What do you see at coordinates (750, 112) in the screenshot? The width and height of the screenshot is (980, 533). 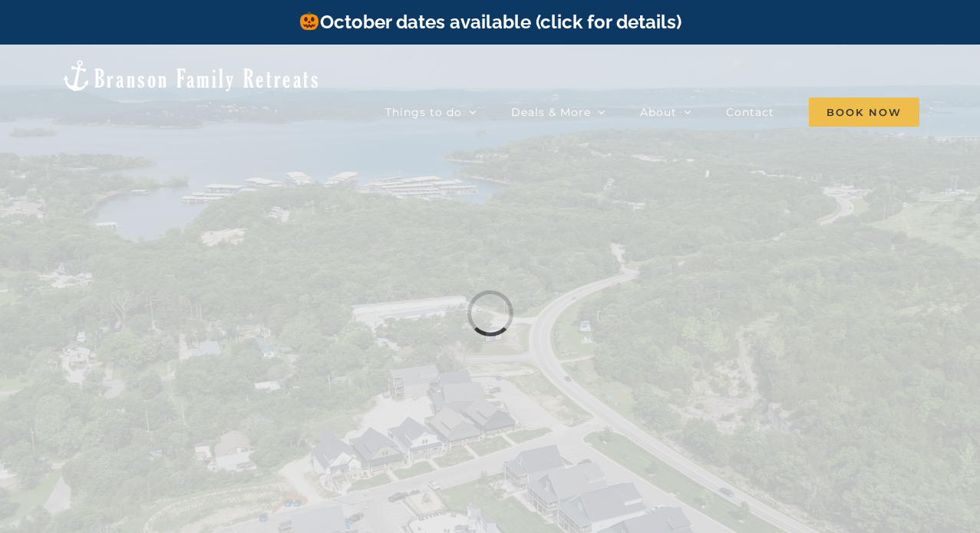 I see `a: Contact` at bounding box center [750, 112].